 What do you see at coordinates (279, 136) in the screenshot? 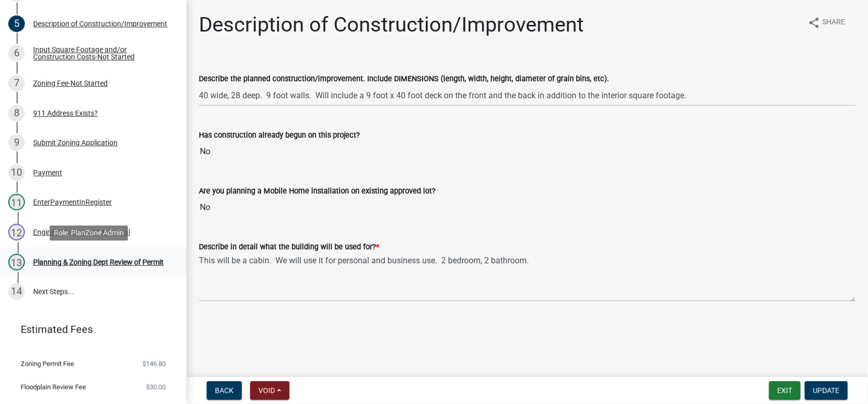
I see `label: Has construction already begun on this project?` at bounding box center [279, 136].